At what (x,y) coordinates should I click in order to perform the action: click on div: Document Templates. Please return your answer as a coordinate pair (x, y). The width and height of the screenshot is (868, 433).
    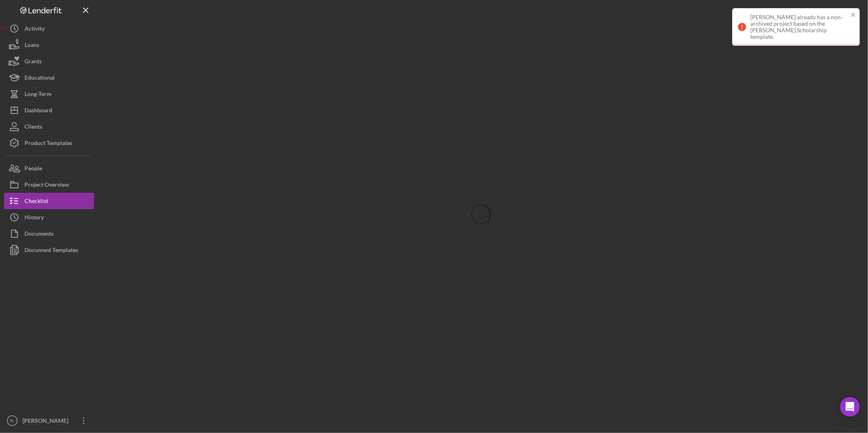
    Looking at the image, I should click on (51, 251).